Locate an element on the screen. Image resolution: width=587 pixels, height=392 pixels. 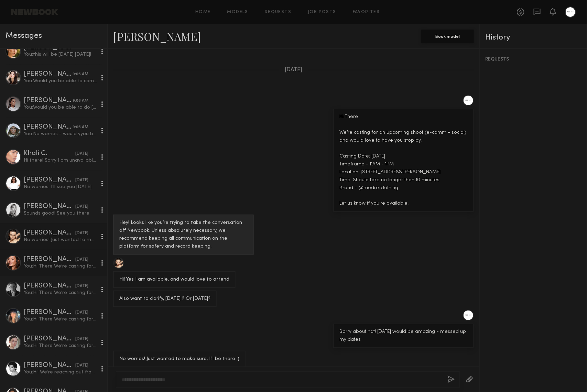
div: REQUESTS is located at coordinates (533, 60).